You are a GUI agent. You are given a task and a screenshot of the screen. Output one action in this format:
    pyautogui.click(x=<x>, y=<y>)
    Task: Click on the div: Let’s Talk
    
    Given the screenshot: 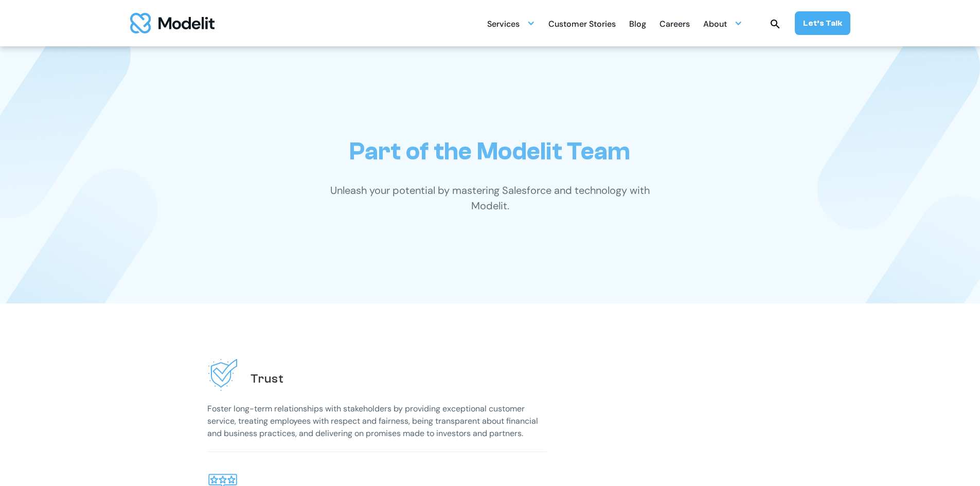 What is the action you would take?
    pyautogui.click(x=823, y=23)
    